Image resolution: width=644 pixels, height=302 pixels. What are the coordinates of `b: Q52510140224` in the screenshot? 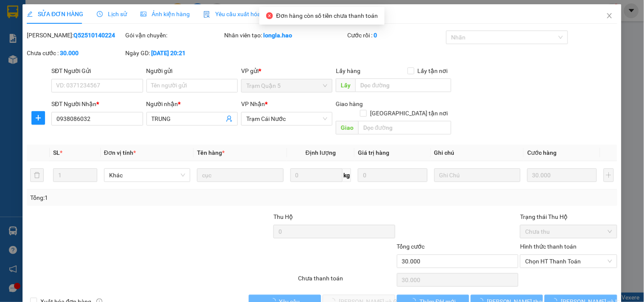 It's located at (94, 35).